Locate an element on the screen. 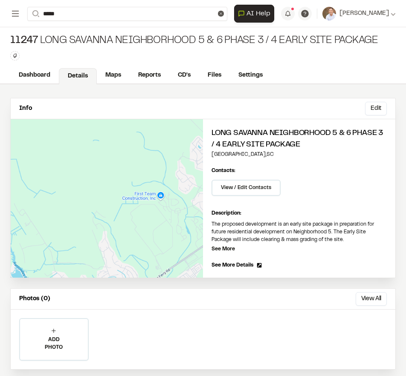 The height and width of the screenshot is (376, 406). p: Info is located at coordinates (26, 109).